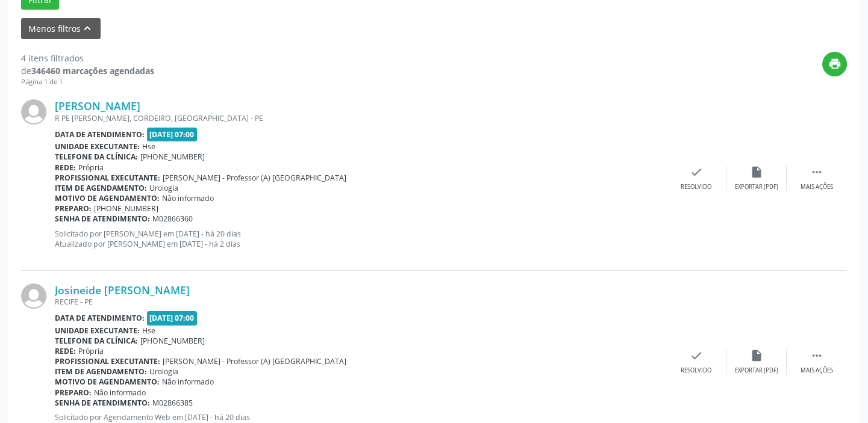  What do you see at coordinates (87, 28) in the screenshot?
I see `i: keyboard_arrow_up` at bounding box center [87, 28].